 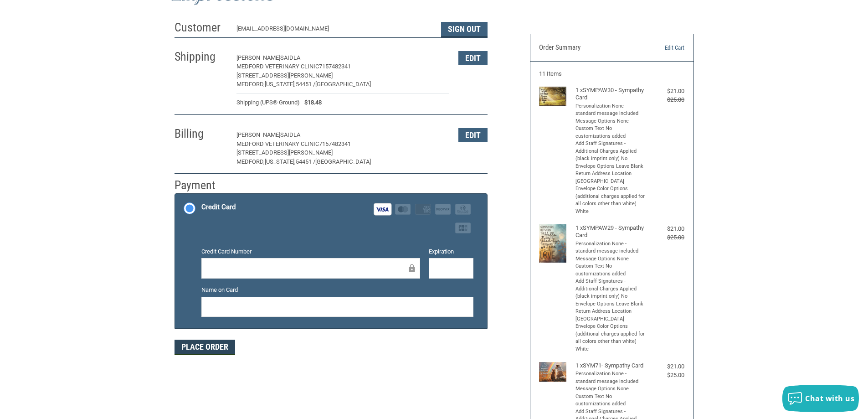 What do you see at coordinates (201, 133) in the screenshot?
I see `h2: Billing` at bounding box center [201, 133].